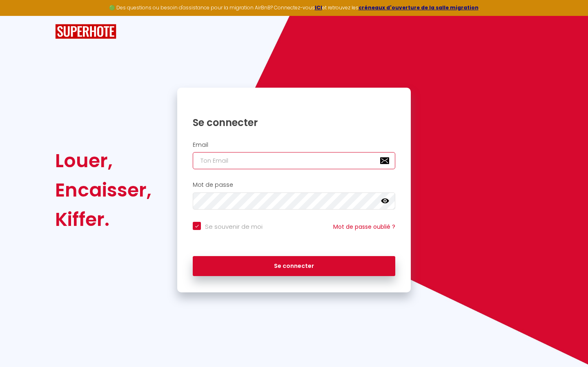  Describe the element at coordinates (419, 8) in the screenshot. I see `a: créneaux d'ouverture de la salle migration` at that location.